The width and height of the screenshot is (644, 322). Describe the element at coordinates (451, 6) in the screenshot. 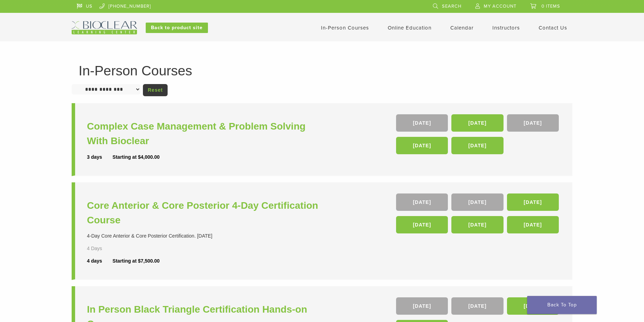

I see `span: Search` at that location.